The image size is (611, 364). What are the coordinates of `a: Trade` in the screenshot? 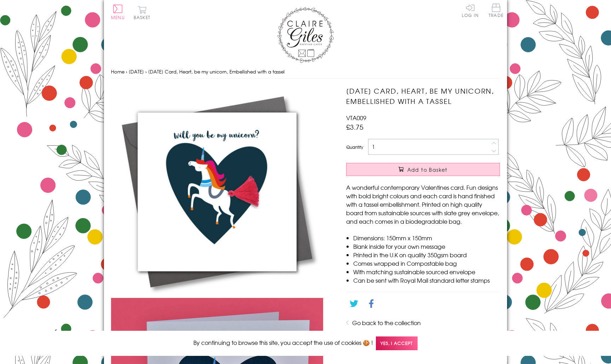 It's located at (496, 11).